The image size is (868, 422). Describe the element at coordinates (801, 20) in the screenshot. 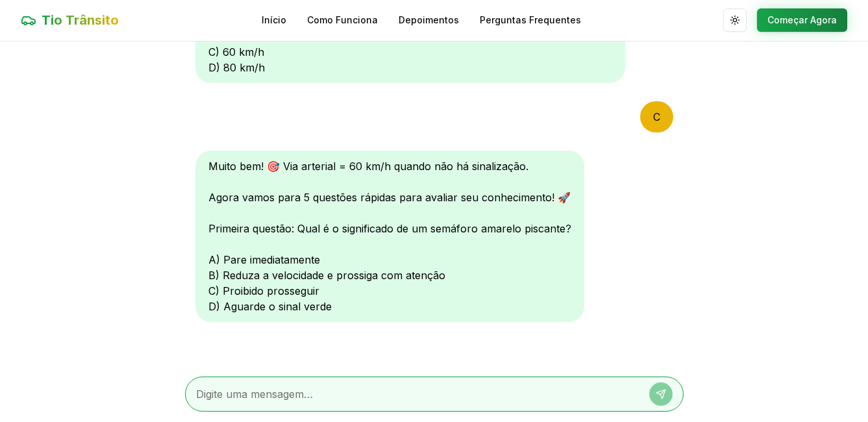

I see `button: Começar Agora` at that location.